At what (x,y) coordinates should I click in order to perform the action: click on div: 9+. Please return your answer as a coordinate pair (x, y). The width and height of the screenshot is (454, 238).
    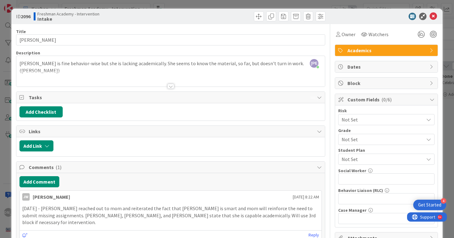
    Looking at the image, I should click on (33, 5).